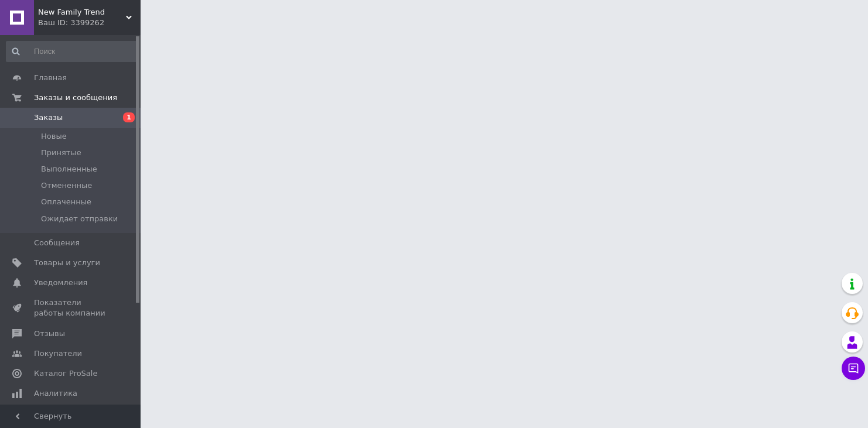 The width and height of the screenshot is (868, 428). What do you see at coordinates (56, 393) in the screenshot?
I see `span: Аналитика` at bounding box center [56, 393].